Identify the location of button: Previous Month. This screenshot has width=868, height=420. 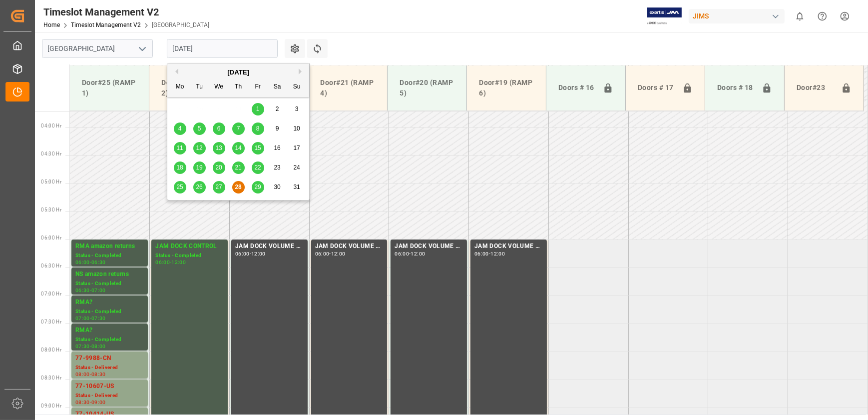
(175, 72).